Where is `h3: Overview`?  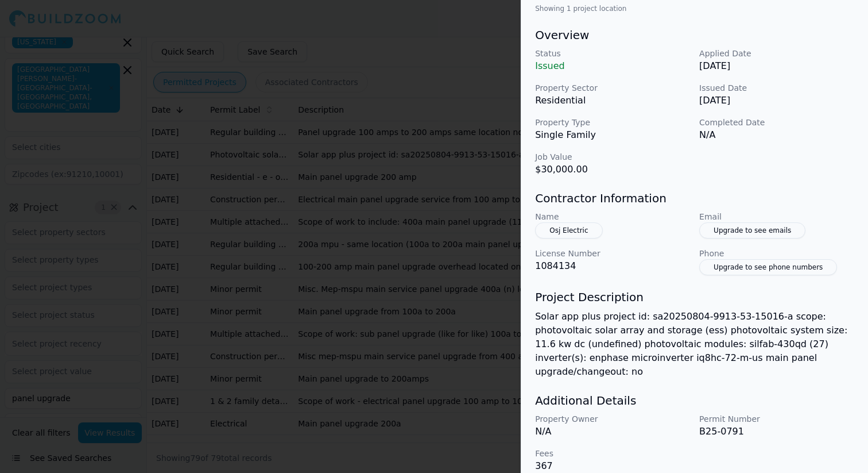
h3: Overview is located at coordinates (695, 35).